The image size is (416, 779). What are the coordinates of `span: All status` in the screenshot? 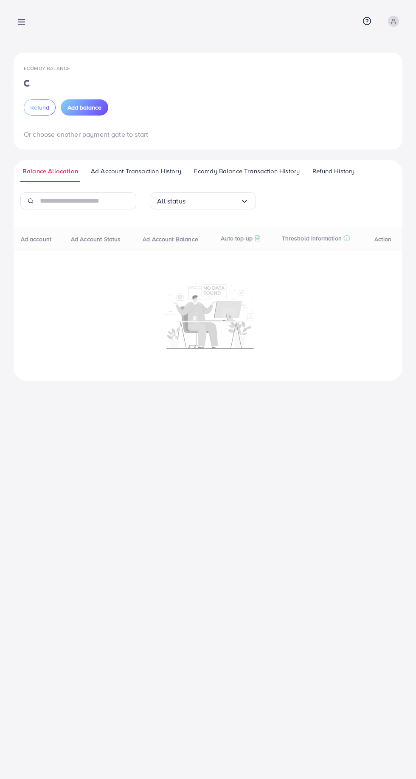 It's located at (171, 201).